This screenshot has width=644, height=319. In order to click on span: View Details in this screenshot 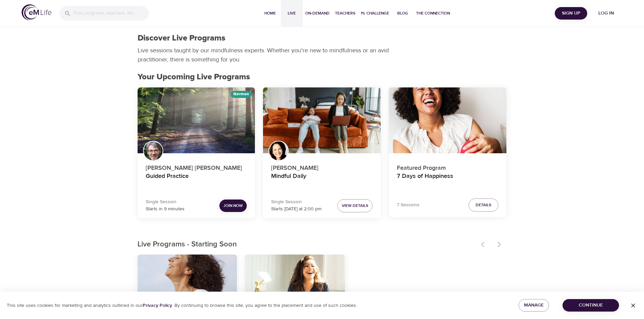, I will do `click(355, 206)`.